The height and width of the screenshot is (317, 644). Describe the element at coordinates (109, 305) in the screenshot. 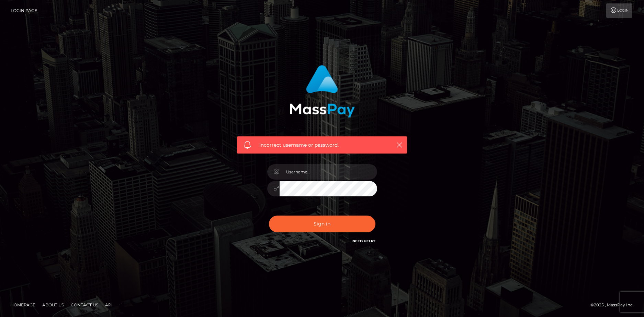

I see `a: API` at that location.